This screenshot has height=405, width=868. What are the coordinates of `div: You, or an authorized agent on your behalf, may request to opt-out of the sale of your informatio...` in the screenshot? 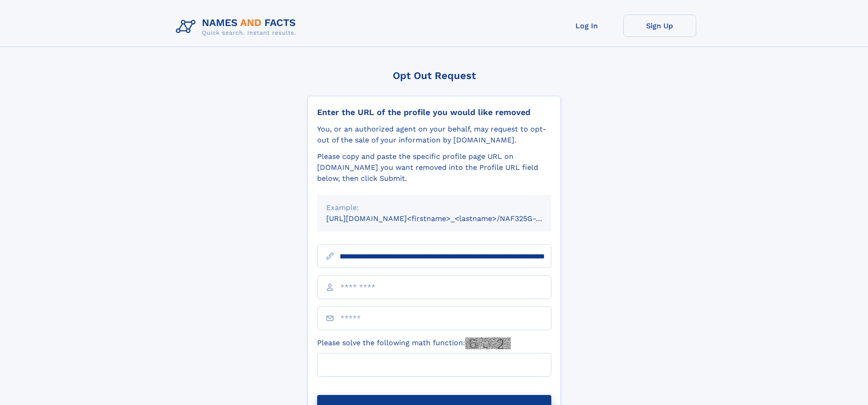 It's located at (435, 135).